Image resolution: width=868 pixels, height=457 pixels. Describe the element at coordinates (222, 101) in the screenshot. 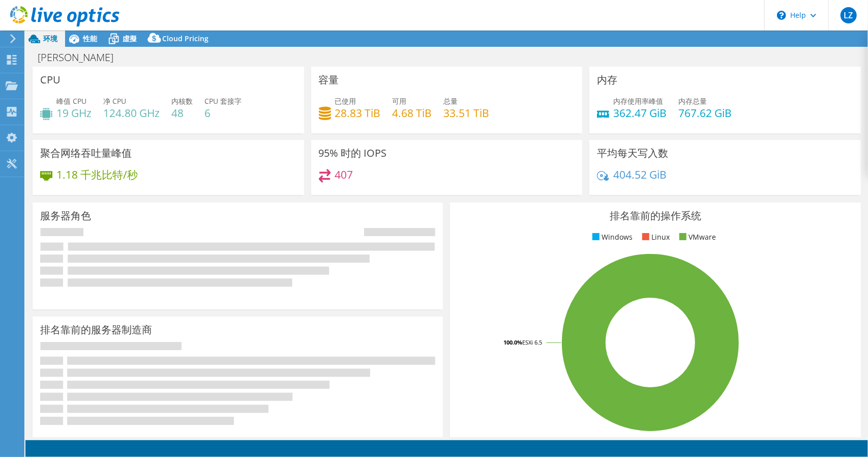

I see `span: CPU 套接字` at that location.